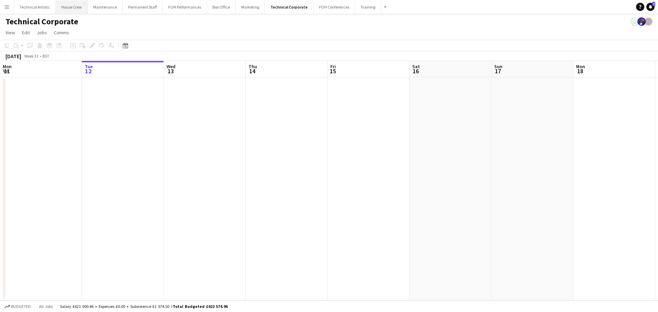 The image size is (658, 312). What do you see at coordinates (61, 33) in the screenshot?
I see `a: Comms` at bounding box center [61, 33].